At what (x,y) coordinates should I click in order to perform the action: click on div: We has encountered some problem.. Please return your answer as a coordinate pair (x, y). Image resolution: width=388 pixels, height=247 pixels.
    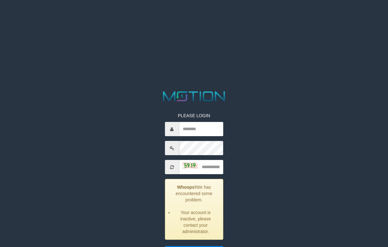
    Looking at the image, I should click on (194, 210).